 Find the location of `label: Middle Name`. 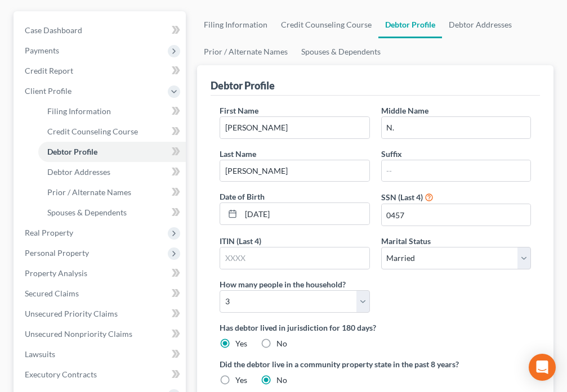

label: Middle Name is located at coordinates (405, 110).